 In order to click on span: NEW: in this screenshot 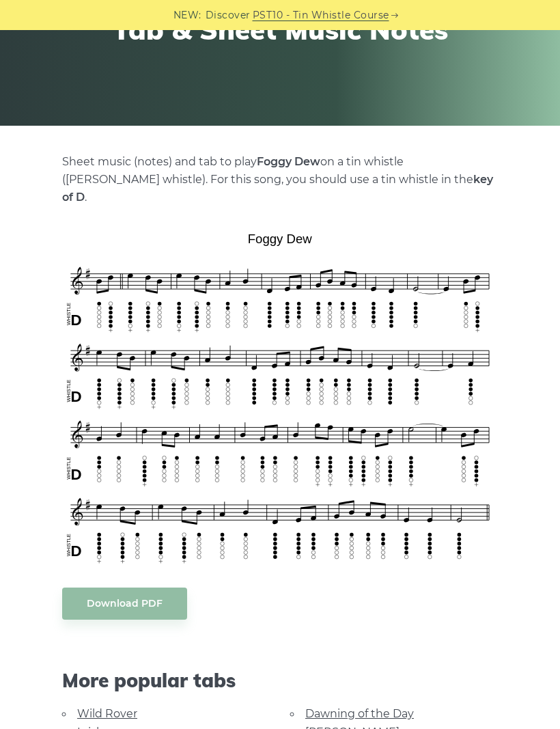, I will do `click(187, 15)`.